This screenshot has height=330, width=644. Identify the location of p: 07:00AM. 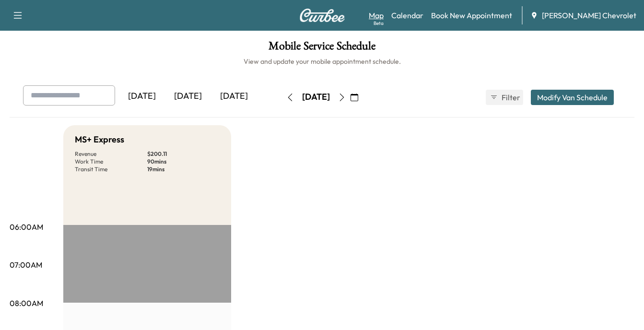
(26, 265).